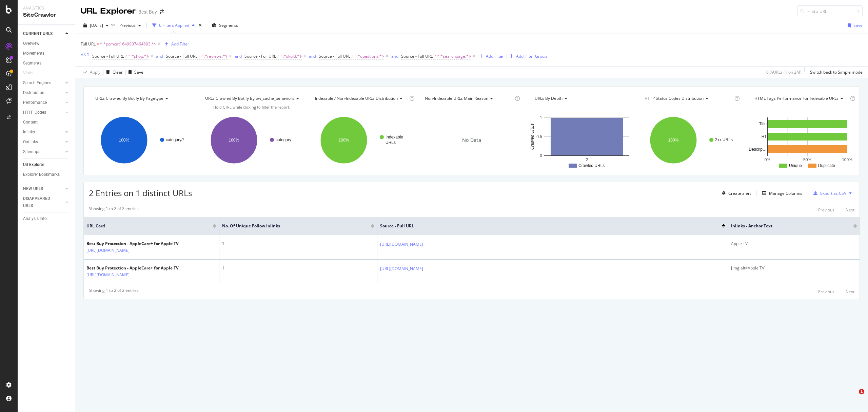 This screenshot has height=412, width=868. Describe the element at coordinates (174, 25) in the screenshot. I see `div: 6 Filters Applied` at that location.